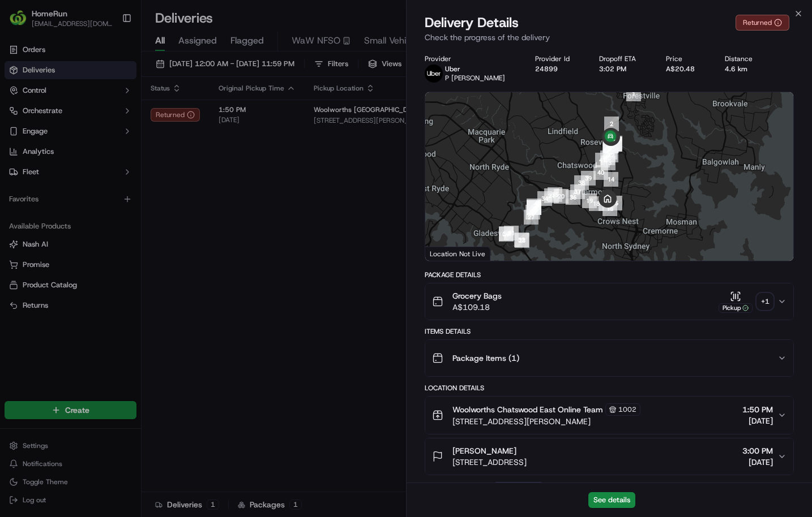  I want to click on div: 31, so click(511, 233).